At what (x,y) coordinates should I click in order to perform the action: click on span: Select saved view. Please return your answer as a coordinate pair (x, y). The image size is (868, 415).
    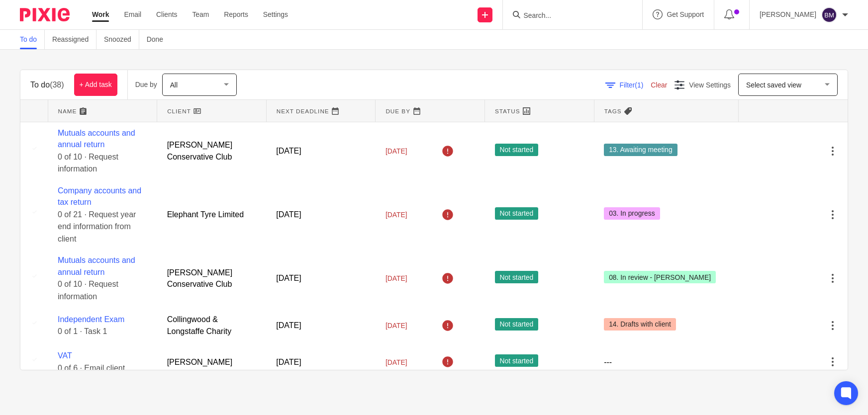
    Looking at the image, I should click on (774, 85).